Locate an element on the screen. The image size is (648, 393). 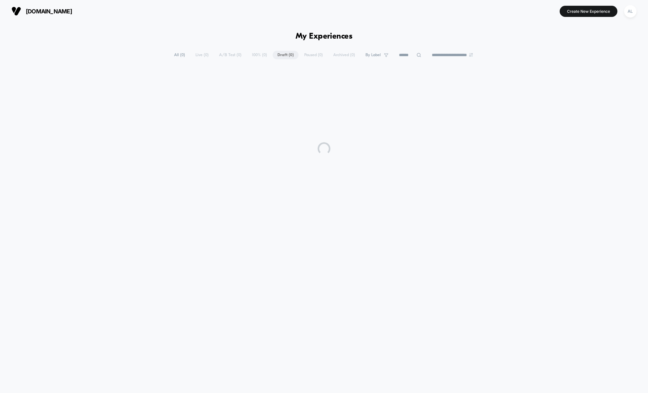
img: Visually logo is located at coordinates (16, 11).